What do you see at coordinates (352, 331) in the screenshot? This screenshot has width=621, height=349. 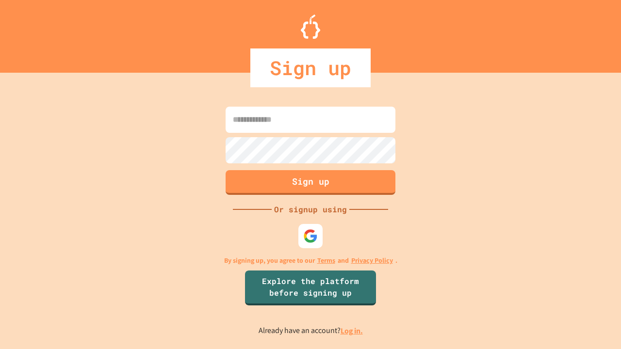 I see `a: Log in.` at bounding box center [352, 331].